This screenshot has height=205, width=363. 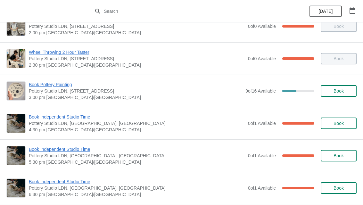 What do you see at coordinates (16, 91) in the screenshot?
I see `img: Book Pottery Painting | Pottery Studio LDN, Unit 1.3, Building A4, 10 Monro Way, London, SE10 0EJ...` at bounding box center [16, 91].